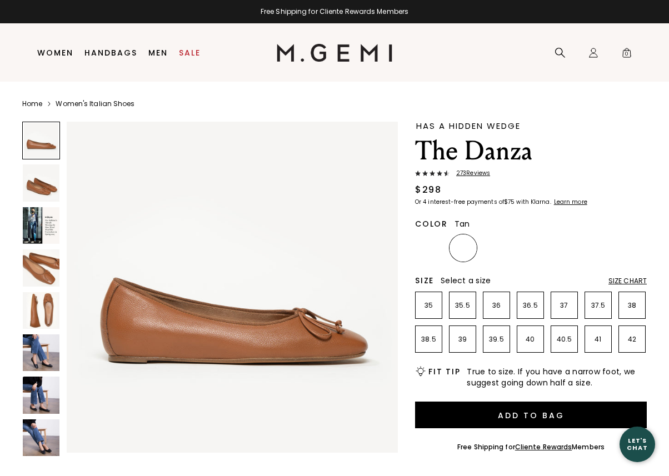  Describe the element at coordinates (543, 446) in the screenshot. I see `a: Cliente Rewards` at that location.